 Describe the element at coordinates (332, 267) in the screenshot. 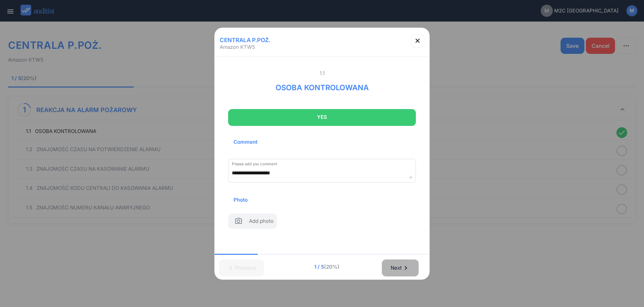

I see `span: (20%)` at that location.